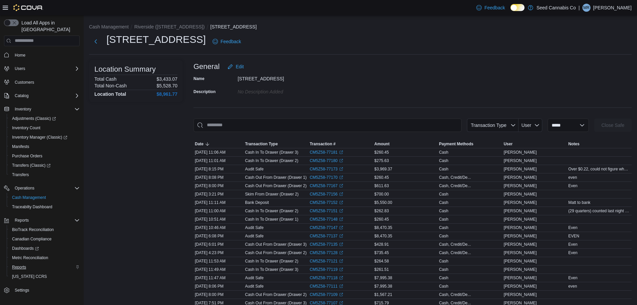 This screenshot has height=305, width=637. Describe the element at coordinates (42, 55) in the screenshot. I see `button: Home` at that location.